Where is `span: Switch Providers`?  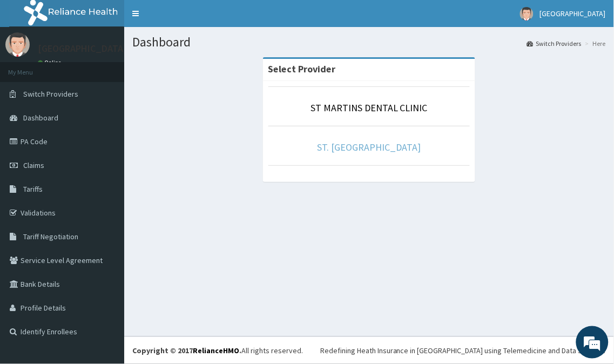 span: Switch Providers is located at coordinates (51, 94).